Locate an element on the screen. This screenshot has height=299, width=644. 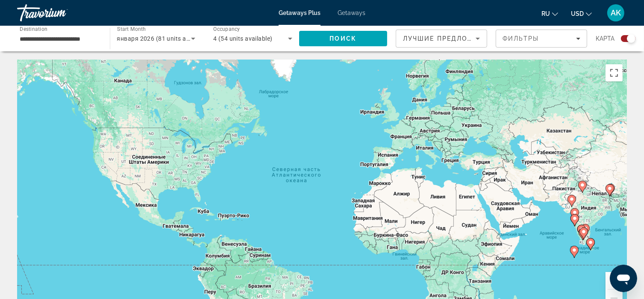
span: Getaways Plus is located at coordinates (300, 12).